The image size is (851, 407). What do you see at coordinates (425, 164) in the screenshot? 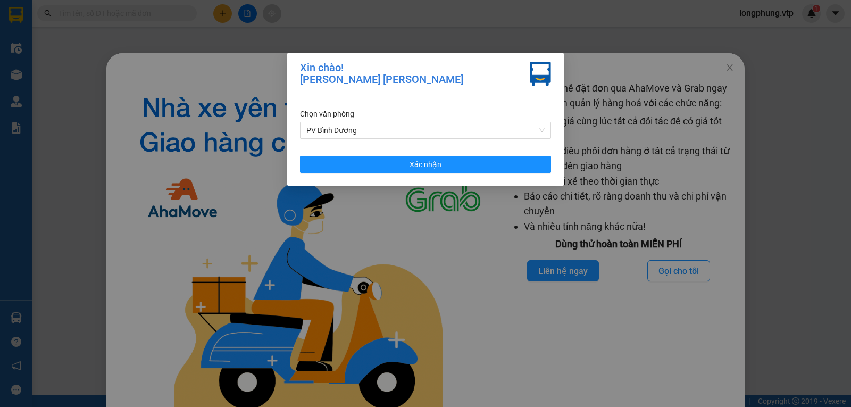
I see `button: Xác nhận` at bounding box center [425, 164].